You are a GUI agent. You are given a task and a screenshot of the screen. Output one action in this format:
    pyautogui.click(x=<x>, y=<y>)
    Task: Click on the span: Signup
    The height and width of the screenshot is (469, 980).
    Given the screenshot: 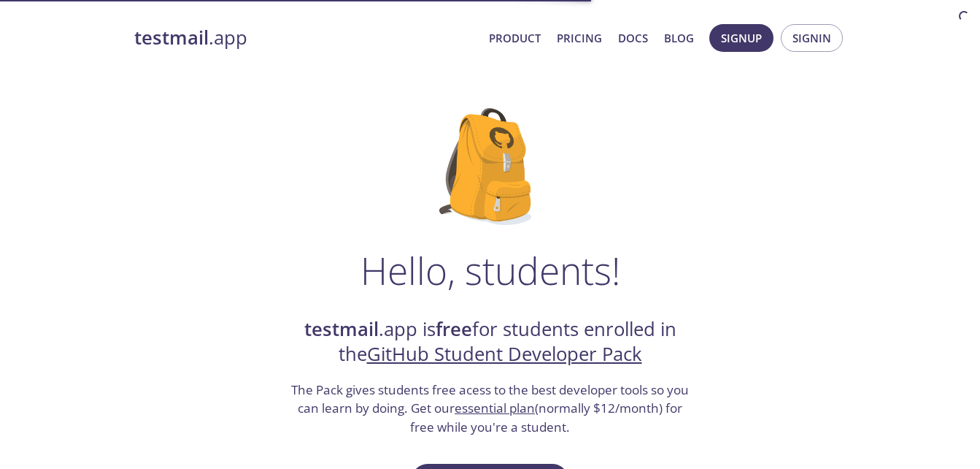 What is the action you would take?
    pyautogui.click(x=742, y=38)
    